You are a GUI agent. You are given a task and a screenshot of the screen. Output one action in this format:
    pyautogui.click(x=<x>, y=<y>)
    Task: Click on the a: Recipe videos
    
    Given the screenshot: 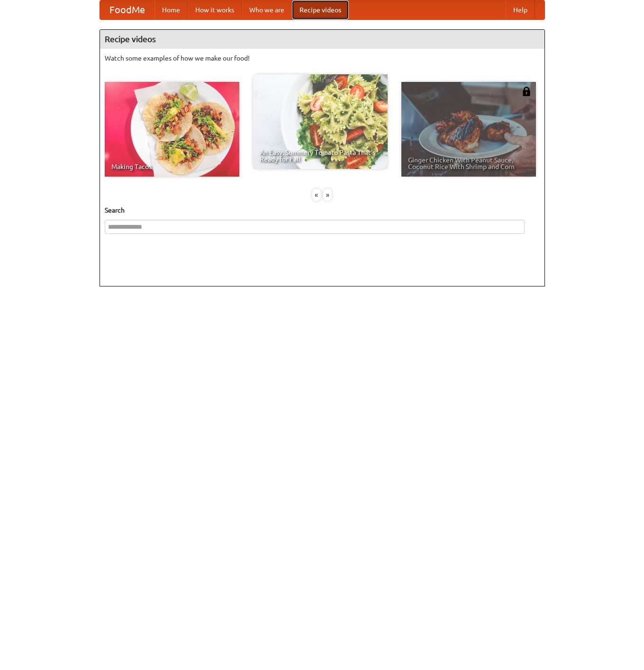 What is the action you would take?
    pyautogui.click(x=320, y=10)
    